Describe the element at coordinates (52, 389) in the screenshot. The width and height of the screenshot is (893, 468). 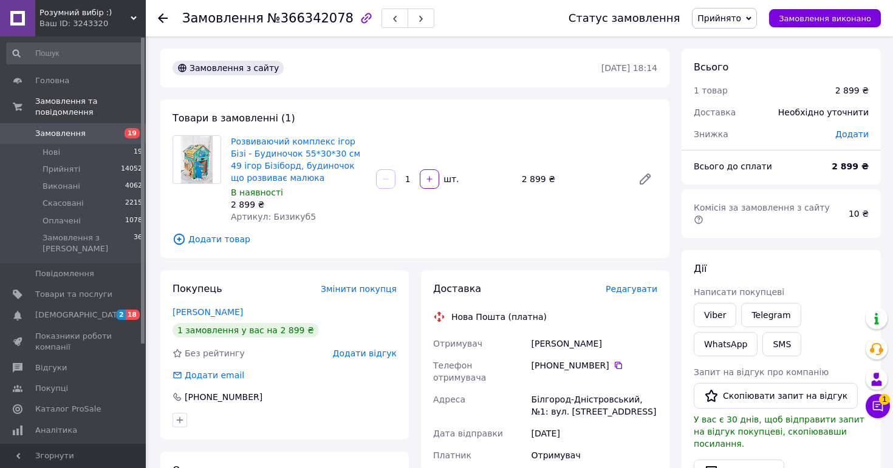
I see `span: Покупці` at that location.